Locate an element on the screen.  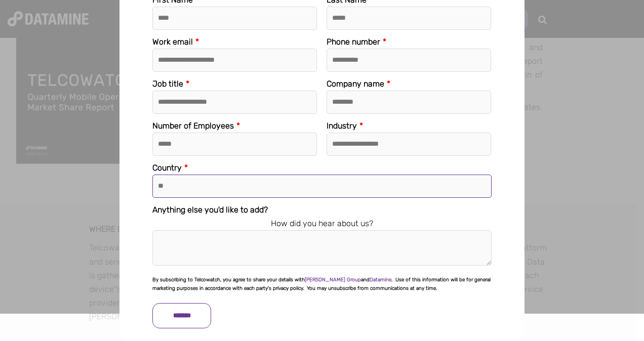
a: Datamine is located at coordinates (381, 280).